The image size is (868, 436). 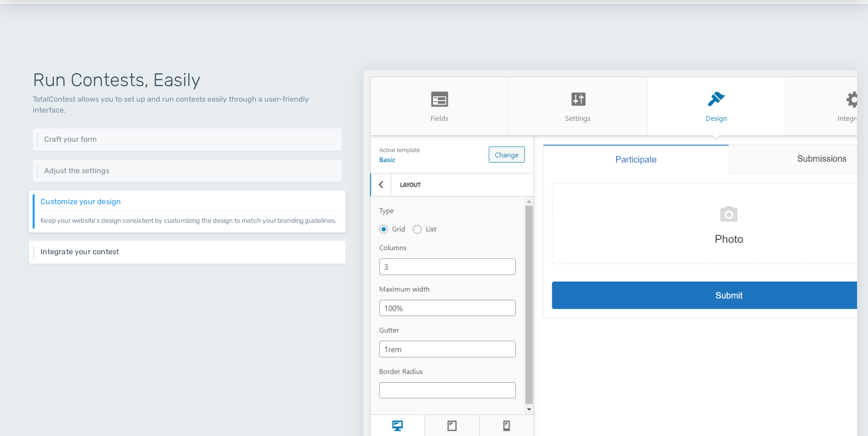 I want to click on p: Adjust your contest's behavior through a rich set of settings and options., so click(x=189, y=175).